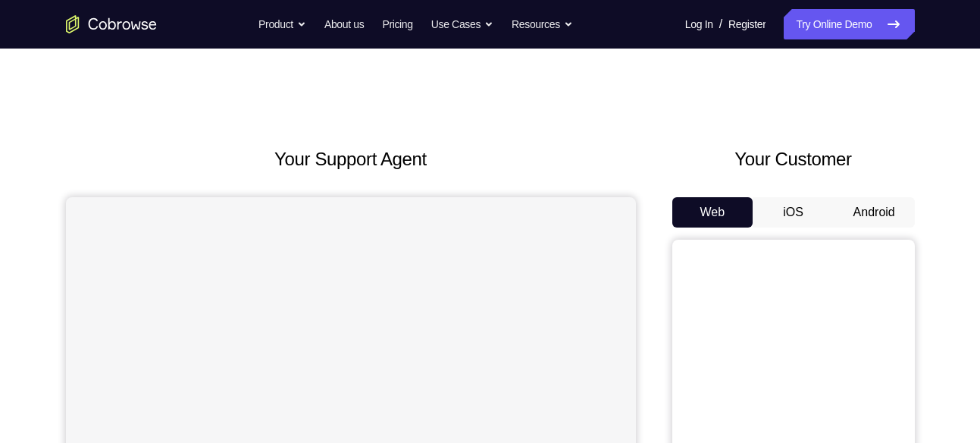 This screenshot has width=980, height=443. I want to click on a: Register, so click(747, 24).